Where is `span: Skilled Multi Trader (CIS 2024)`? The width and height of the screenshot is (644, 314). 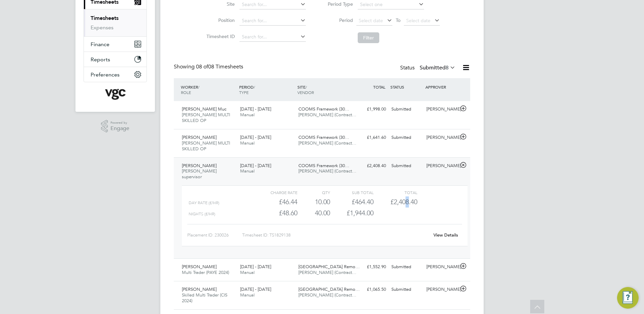 span: Skilled Multi Trader (CIS 2024) is located at coordinates (205, 298).